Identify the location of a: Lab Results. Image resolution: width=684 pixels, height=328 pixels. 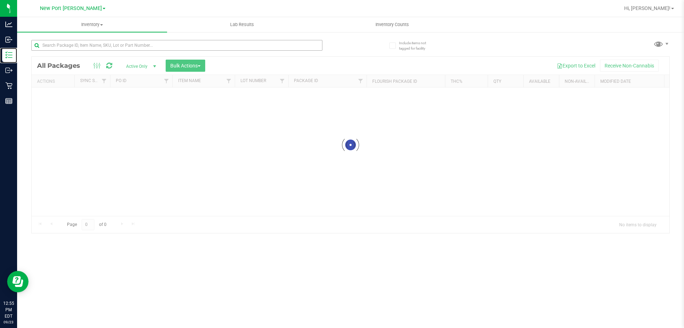
(242, 25).